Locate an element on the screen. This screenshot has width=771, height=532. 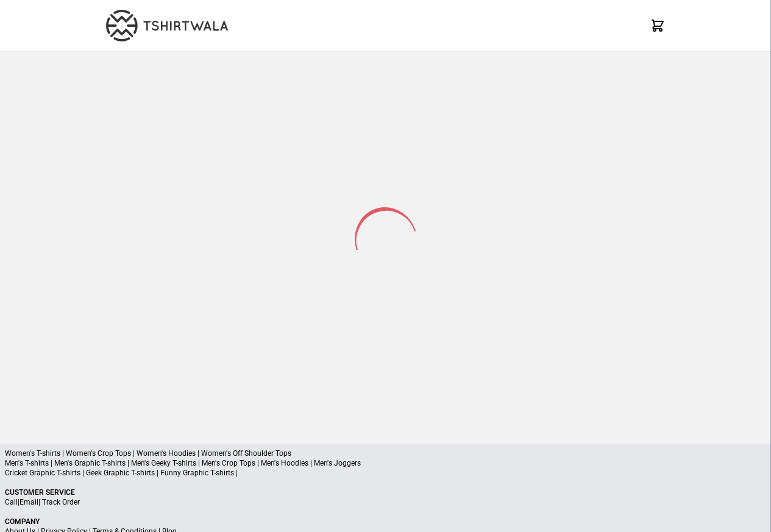
p: Customer Service is located at coordinates (385, 492).